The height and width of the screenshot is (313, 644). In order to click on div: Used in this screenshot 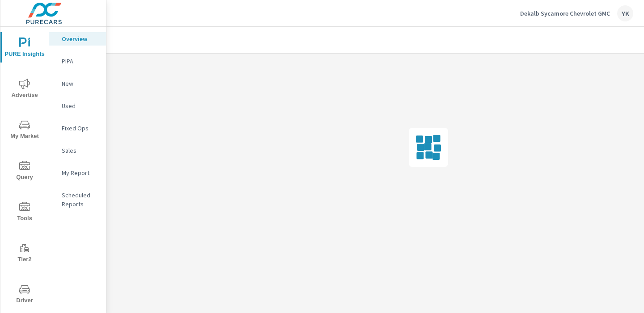, I will do `click(77, 106)`.